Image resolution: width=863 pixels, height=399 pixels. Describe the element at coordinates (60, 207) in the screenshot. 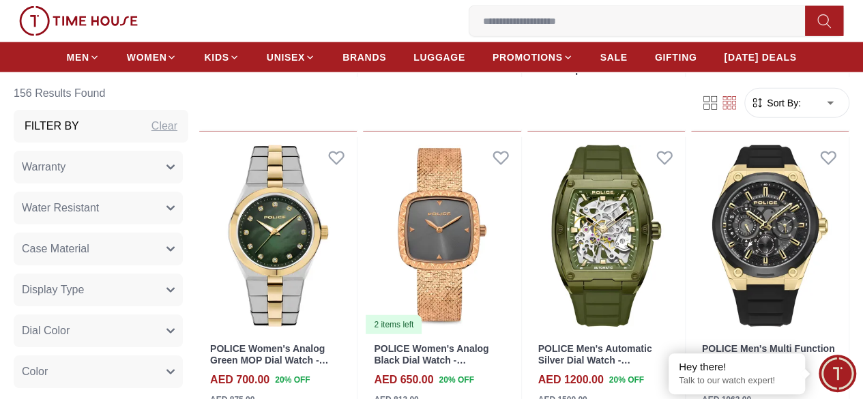

I see `span: Water Resistant` at that location.